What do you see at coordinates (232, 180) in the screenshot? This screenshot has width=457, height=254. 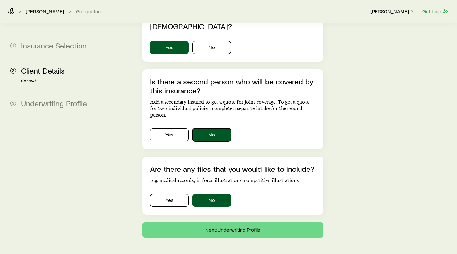 I see `p: E.g. medical records, in force illustrations, competitive illustrations` at bounding box center [232, 180].